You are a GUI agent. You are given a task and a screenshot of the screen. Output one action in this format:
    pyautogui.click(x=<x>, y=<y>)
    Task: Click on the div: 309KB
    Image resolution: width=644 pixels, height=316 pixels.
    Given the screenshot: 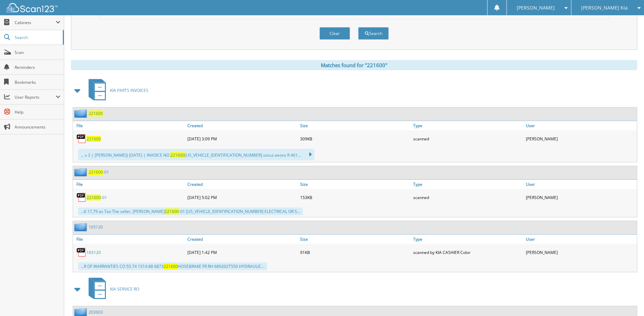 What is the action you would take?
    pyautogui.click(x=355, y=138)
    